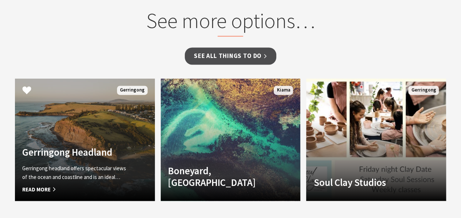  What do you see at coordinates (74, 152) in the screenshot?
I see `h4: Gerringong Headland` at bounding box center [74, 152].